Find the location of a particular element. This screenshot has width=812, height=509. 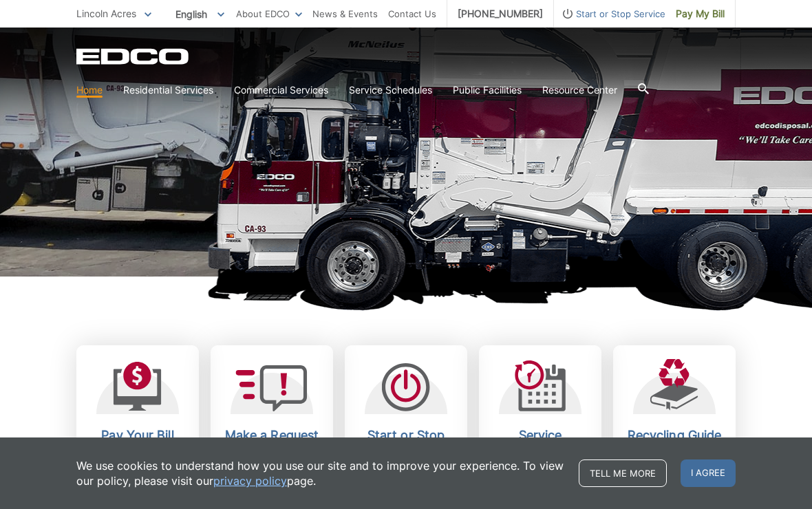

a: News & Events is located at coordinates (345, 14).